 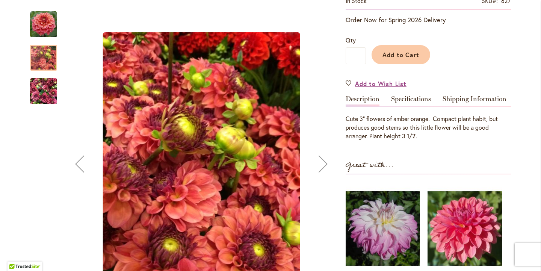 I want to click on a: Shipping Information, so click(x=475, y=101).